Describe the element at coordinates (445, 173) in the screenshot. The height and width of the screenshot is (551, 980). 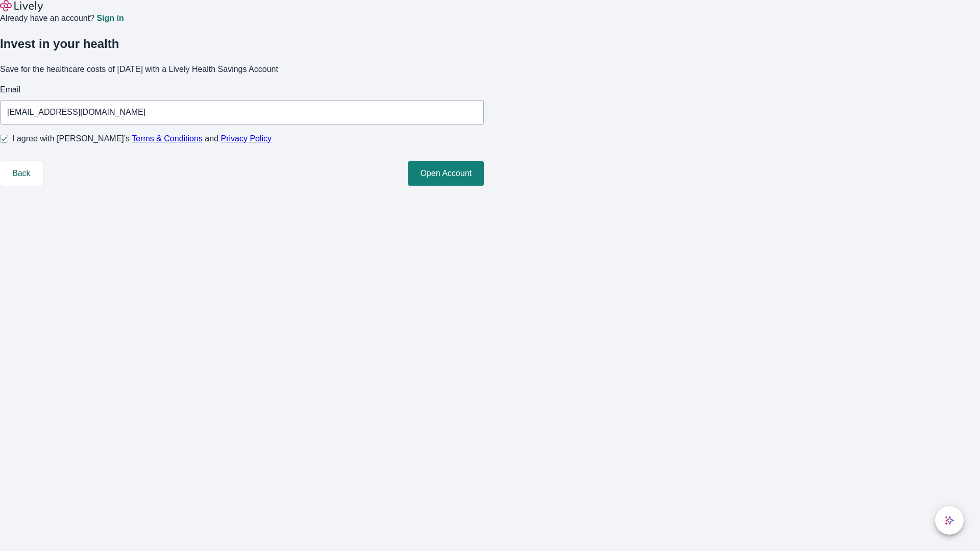
I see `button: Open Account` at that location.